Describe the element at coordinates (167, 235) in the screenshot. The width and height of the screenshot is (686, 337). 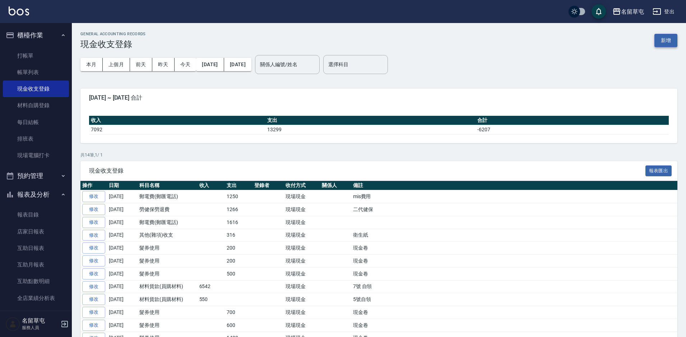
I see `td: 其他(雜項)收支` at that location.